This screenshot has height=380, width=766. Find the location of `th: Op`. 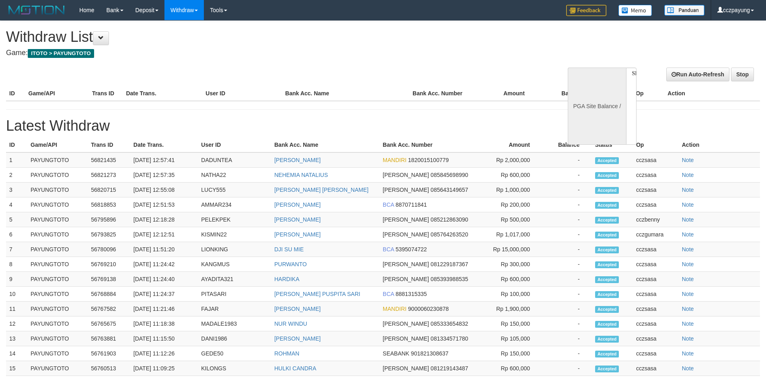

th: Op is located at coordinates (656, 145).